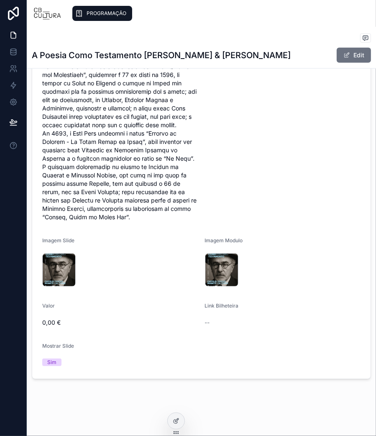 Image resolution: width=376 pixels, height=436 pixels. What do you see at coordinates (47, 13) in the screenshot?
I see `img: App logo` at bounding box center [47, 13].